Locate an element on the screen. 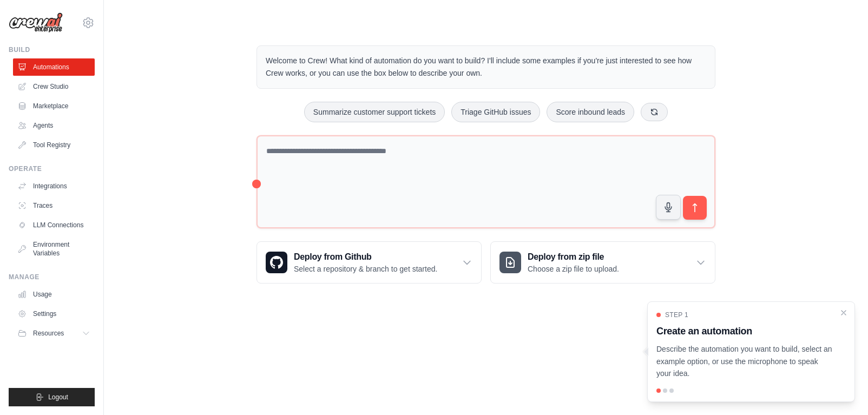 The width and height of the screenshot is (868, 415). a: Tool Registry is located at coordinates (53, 145).